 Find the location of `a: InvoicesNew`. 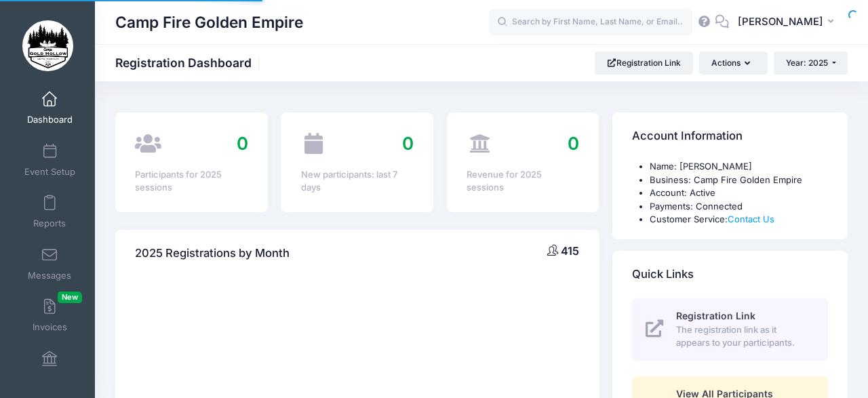

a: InvoicesNew is located at coordinates (49, 315).